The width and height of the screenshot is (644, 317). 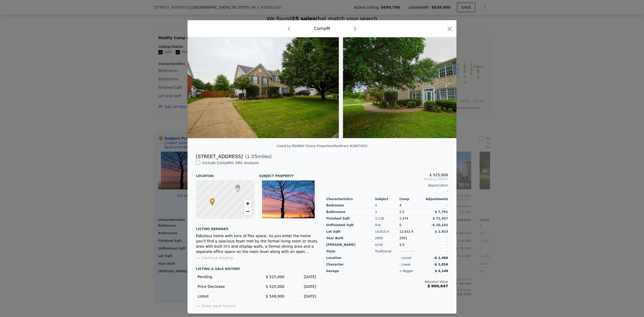 I want to click on div: Bathrooms, so click(x=351, y=212).